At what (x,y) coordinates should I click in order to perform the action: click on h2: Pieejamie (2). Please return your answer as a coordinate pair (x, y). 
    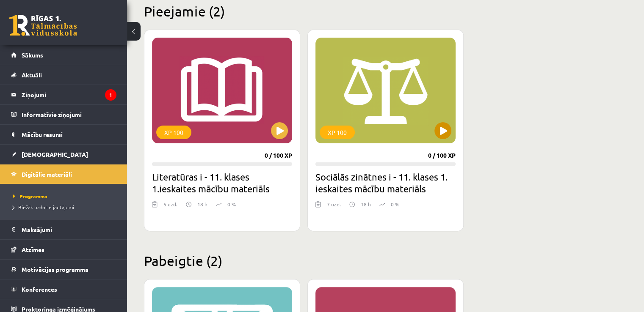
    Looking at the image, I should click on (385, 11).